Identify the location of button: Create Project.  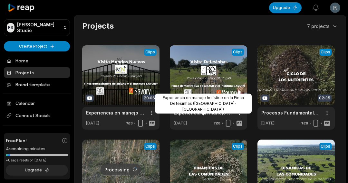
(37, 46).